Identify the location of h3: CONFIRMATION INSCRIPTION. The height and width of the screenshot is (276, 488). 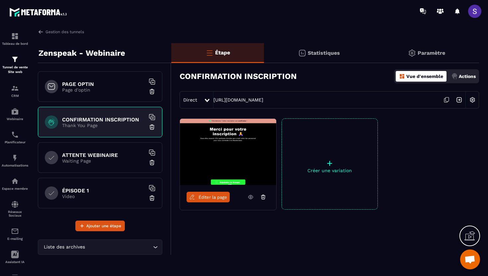
(238, 76).